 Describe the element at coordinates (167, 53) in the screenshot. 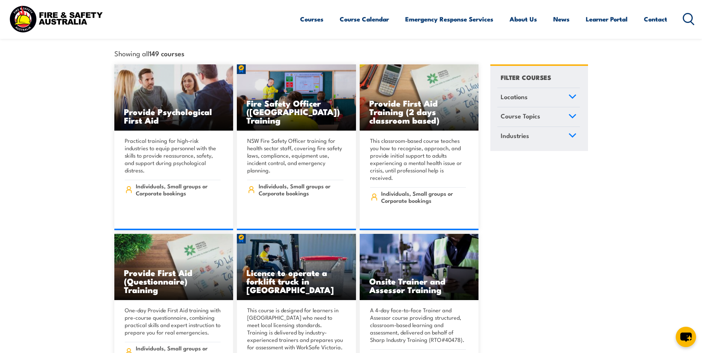

I see `strong: 149 courses` at that location.